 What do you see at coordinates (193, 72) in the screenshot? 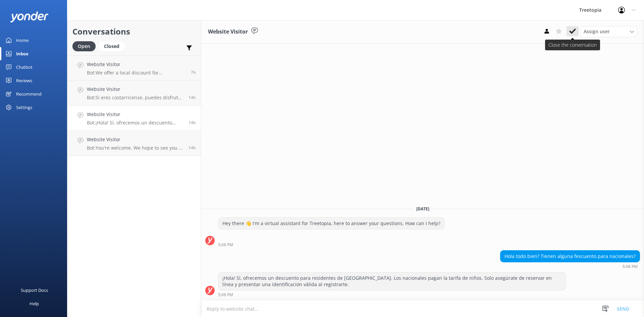
I see `span: Sep 07 2025 12:09am (UTC -06:00) America/Mexico_City` at bounding box center [193, 72].